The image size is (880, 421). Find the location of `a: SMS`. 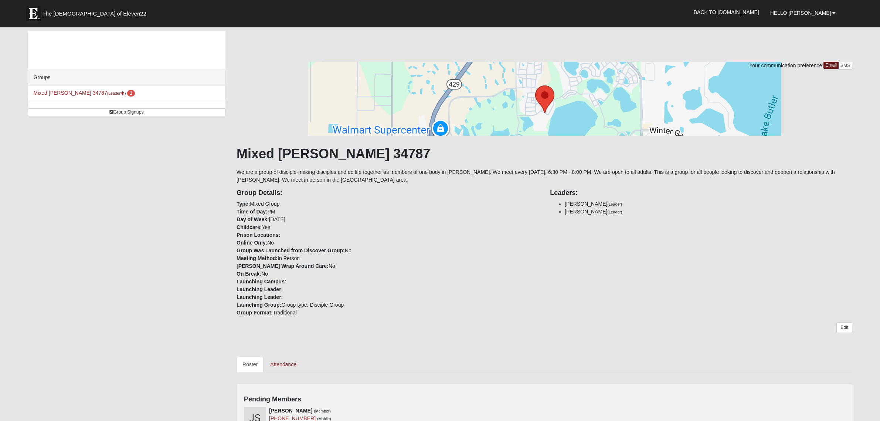

a: SMS is located at coordinates (845, 65).